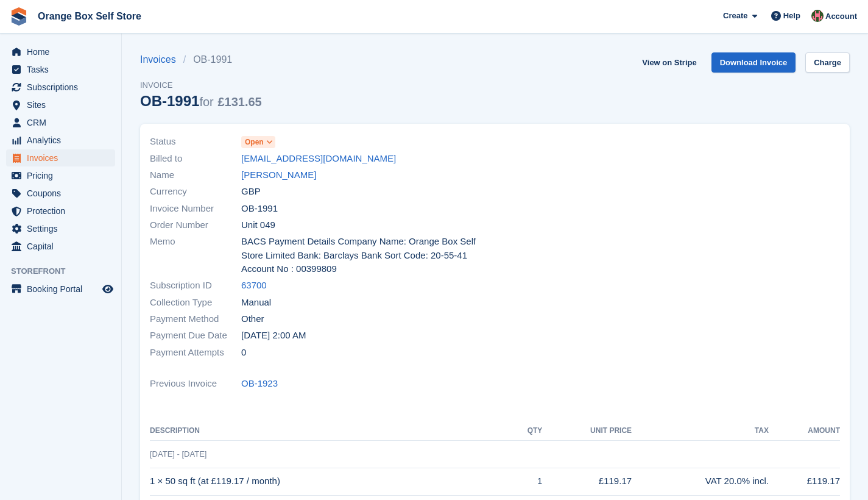 This screenshot has width=868, height=500. I want to click on span: Help, so click(792, 16).